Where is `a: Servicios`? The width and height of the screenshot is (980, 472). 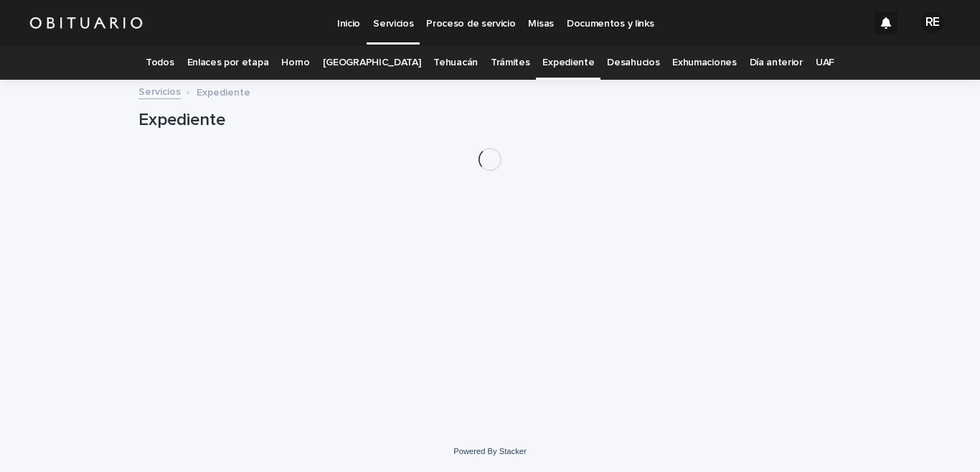
a: Servicios is located at coordinates (160, 90).